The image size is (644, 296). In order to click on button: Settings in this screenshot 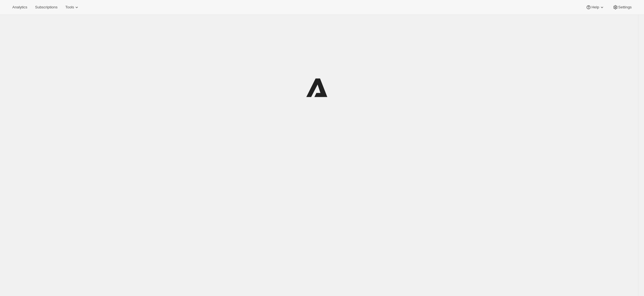, I will do `click(622, 7)`.